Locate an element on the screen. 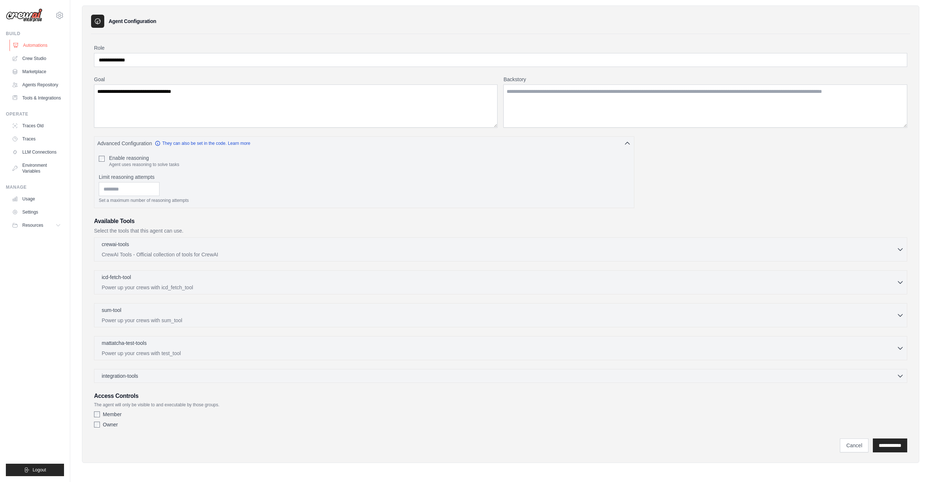 The width and height of the screenshot is (931, 482). p: Power up your crews with test_tool is located at coordinates (499, 354).